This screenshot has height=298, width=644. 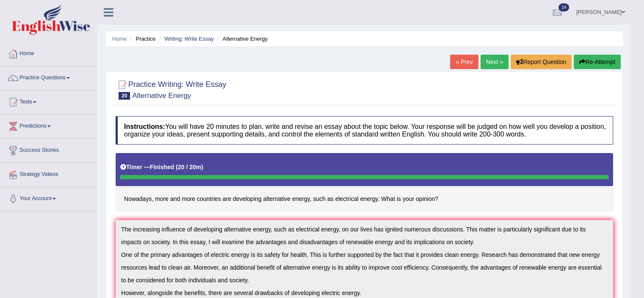 I want to click on li: Alternative Energy, so click(x=241, y=39).